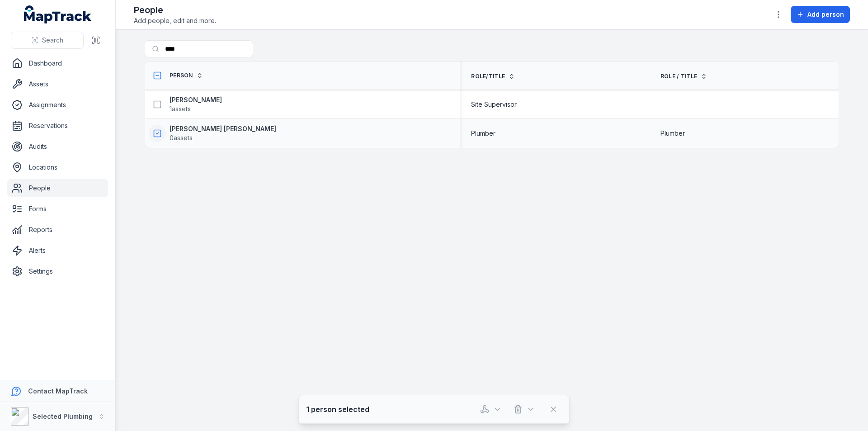 The height and width of the screenshot is (431, 868). Describe the element at coordinates (62, 416) in the screenshot. I see `strong: Selected Plumbing` at that location.